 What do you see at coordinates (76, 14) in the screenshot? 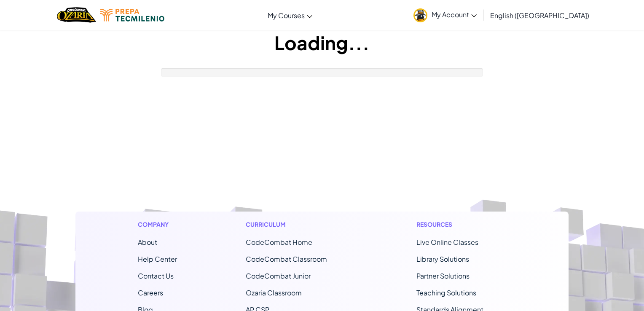
I see `img: Home` at bounding box center [76, 14].